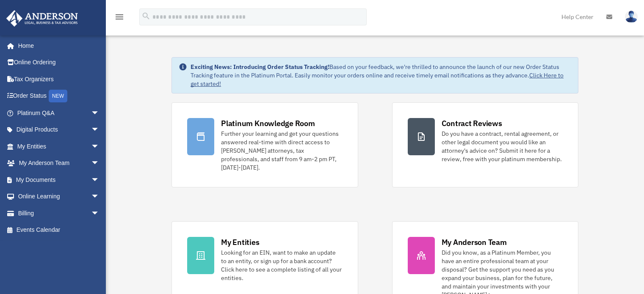 This screenshot has width=644, height=294. Describe the element at coordinates (240, 242) in the screenshot. I see `div: My Entities` at that location.